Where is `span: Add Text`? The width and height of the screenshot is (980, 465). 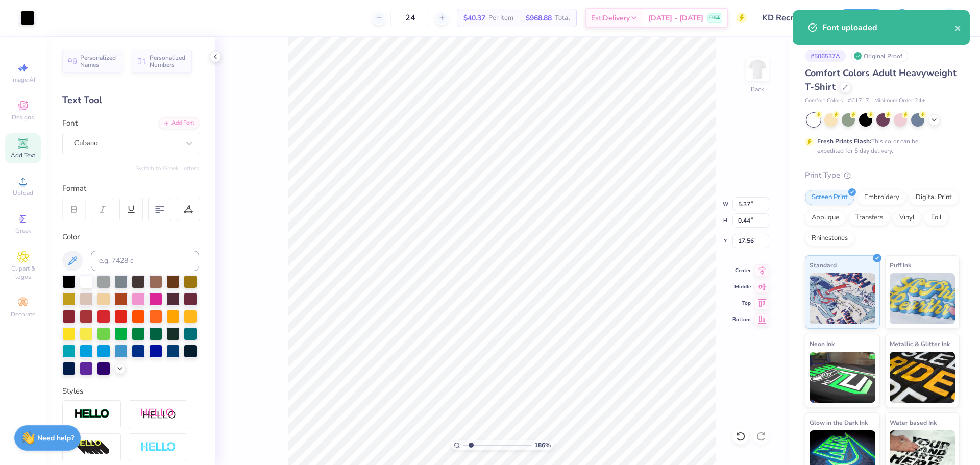
span: Add Text is located at coordinates (23, 156).